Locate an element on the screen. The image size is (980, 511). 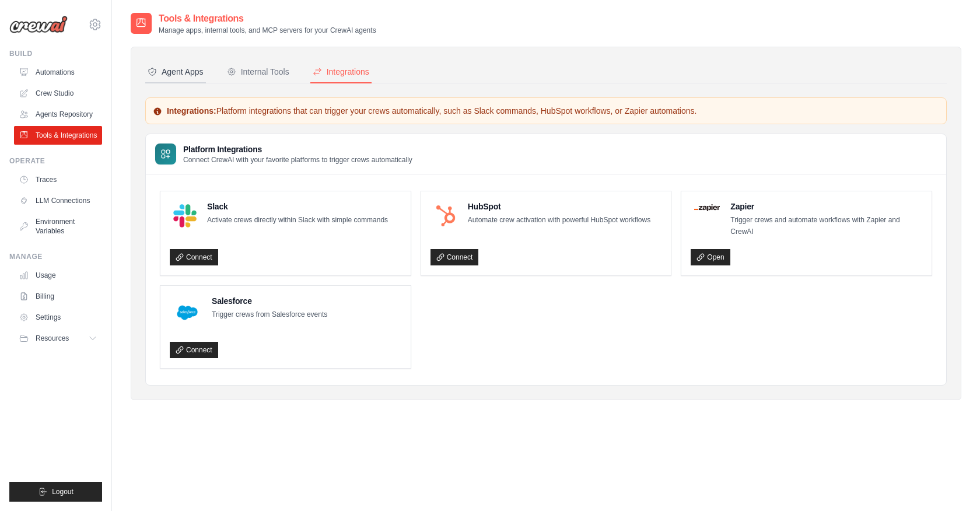
p: Automate crew activation with powerful HubSpot workflows is located at coordinates (559, 220).